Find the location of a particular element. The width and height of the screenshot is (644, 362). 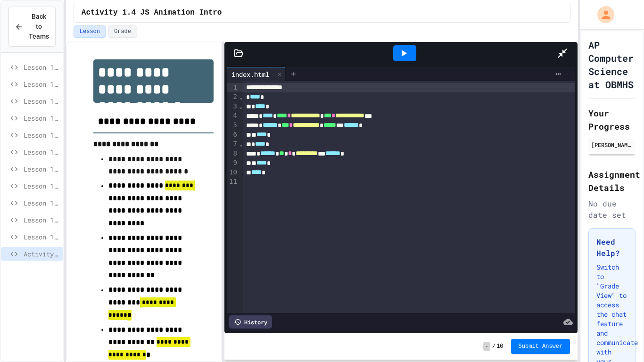

div: 6 is located at coordinates (233, 135).